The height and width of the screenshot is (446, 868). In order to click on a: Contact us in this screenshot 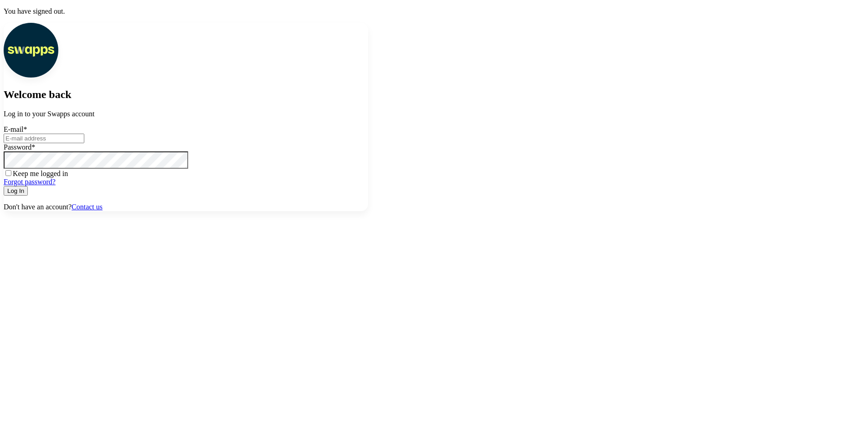, I will do `click(87, 207)`.